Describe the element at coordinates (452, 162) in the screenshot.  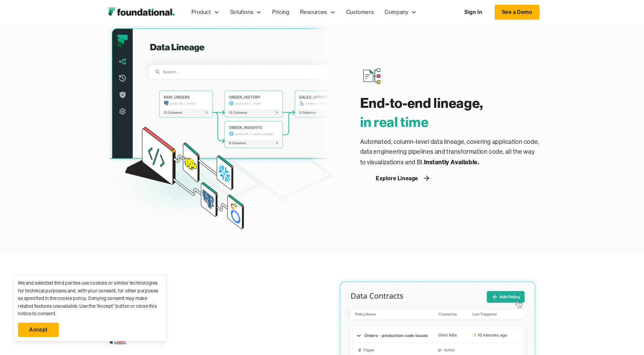
I see `strong: Instantly Available.` at that location.